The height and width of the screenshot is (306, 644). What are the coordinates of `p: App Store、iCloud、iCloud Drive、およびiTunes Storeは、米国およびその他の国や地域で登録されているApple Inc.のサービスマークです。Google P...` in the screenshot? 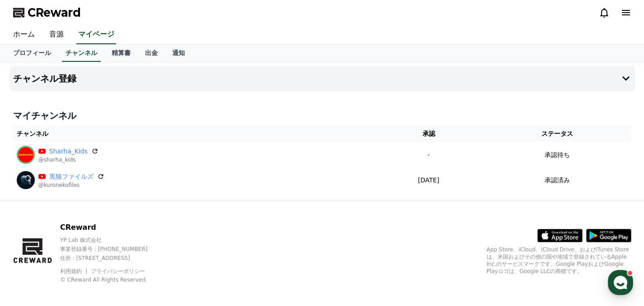 It's located at (559, 260).